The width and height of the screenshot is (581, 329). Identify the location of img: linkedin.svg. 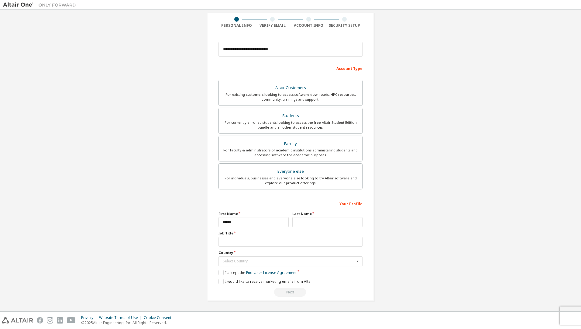
(60, 320).